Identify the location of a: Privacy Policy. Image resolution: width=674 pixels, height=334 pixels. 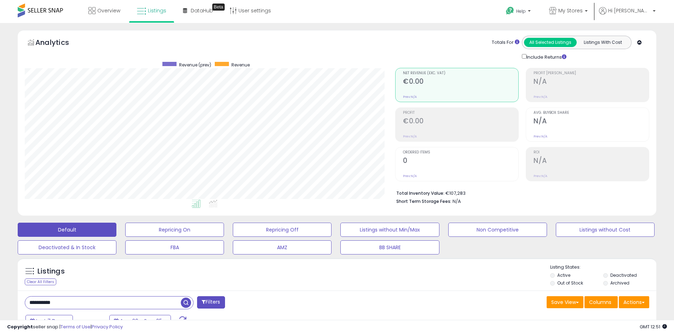
(107, 327).